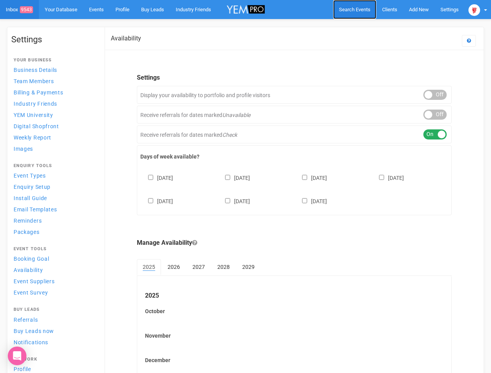 Image resolution: width=491 pixels, height=373 pixels. I want to click on a: Booking Goal, so click(54, 259).